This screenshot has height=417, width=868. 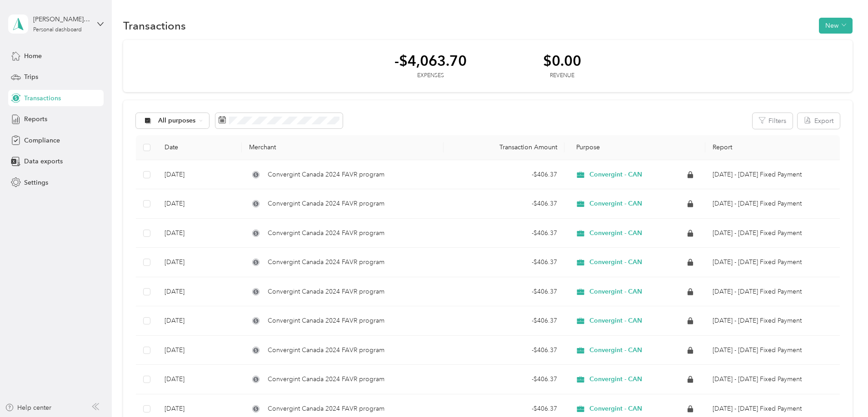 What do you see at coordinates (31, 77) in the screenshot?
I see `span: Trips` at bounding box center [31, 77].